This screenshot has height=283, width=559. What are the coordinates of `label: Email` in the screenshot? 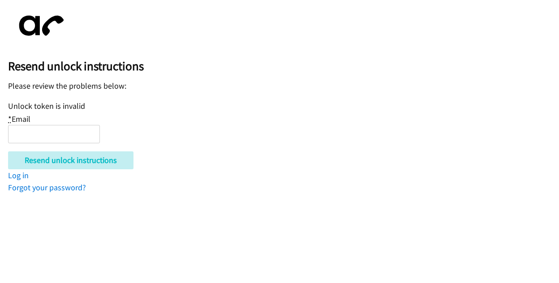 It's located at (19, 119).